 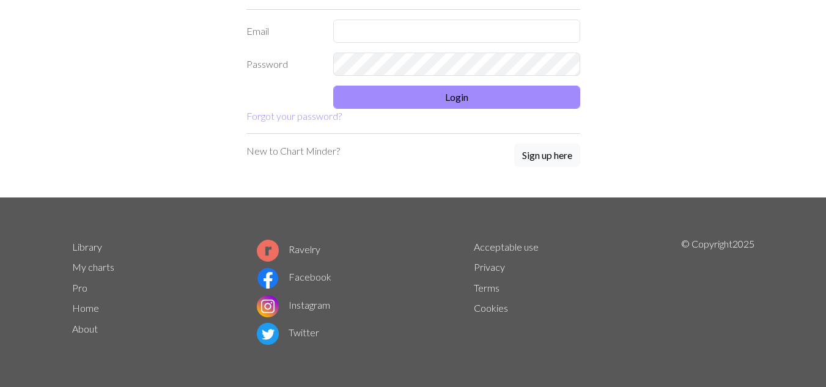 I want to click on a: About, so click(x=85, y=328).